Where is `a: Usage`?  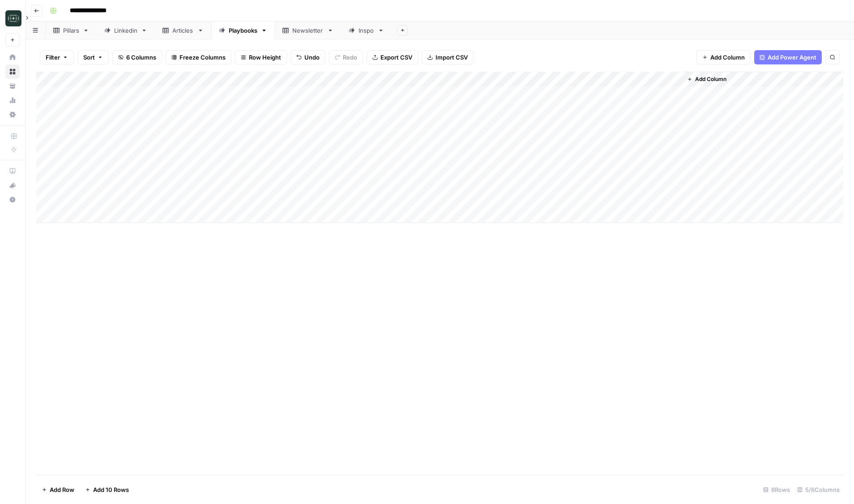
a: Usage is located at coordinates (12, 100).